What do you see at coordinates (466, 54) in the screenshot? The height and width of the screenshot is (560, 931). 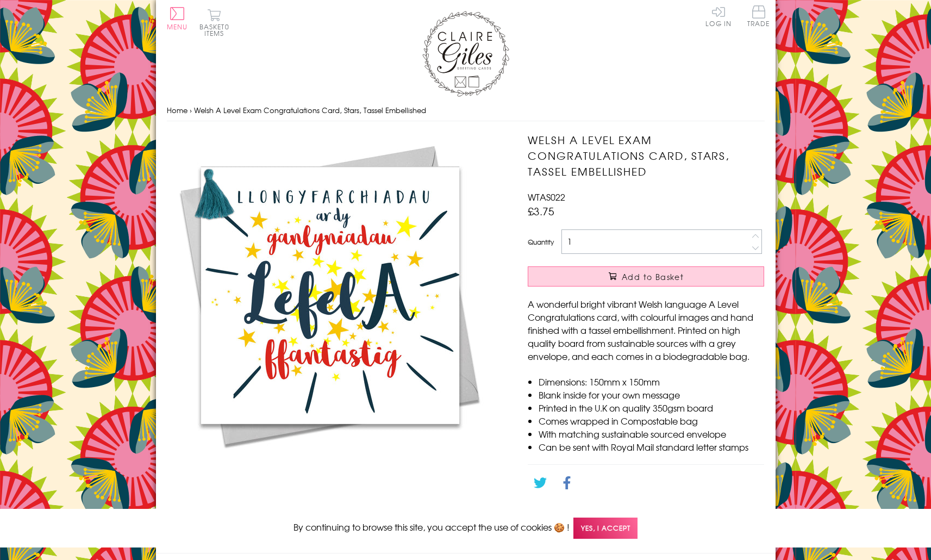 I see `img: Claire Giles Greetings Cards` at bounding box center [466, 54].